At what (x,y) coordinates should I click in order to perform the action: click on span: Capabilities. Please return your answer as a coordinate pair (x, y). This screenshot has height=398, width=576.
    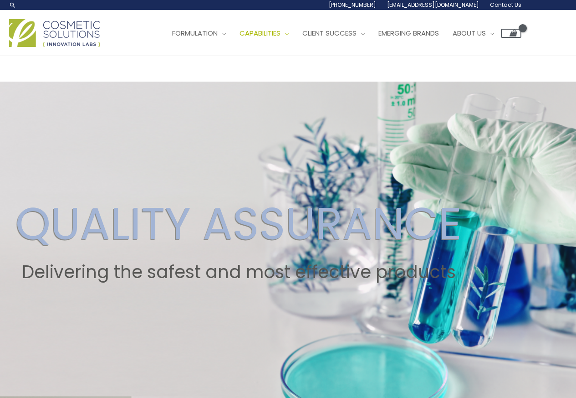
    Looking at the image, I should click on (260, 33).